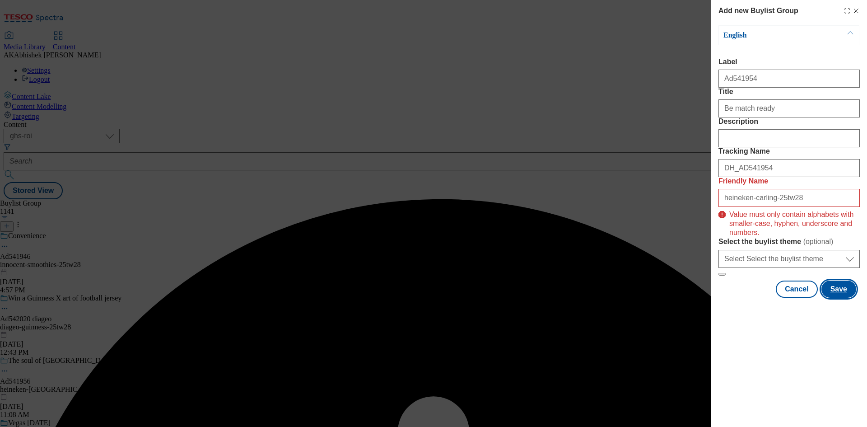  Describe the element at coordinates (819, 241) in the screenshot. I see `span: ( optional )` at that location.